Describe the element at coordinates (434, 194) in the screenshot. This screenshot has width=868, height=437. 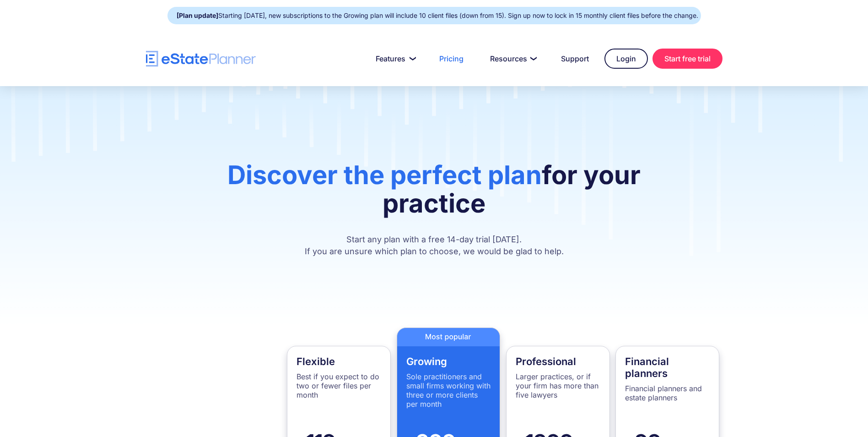
I see `h1: for your practice` at that location.